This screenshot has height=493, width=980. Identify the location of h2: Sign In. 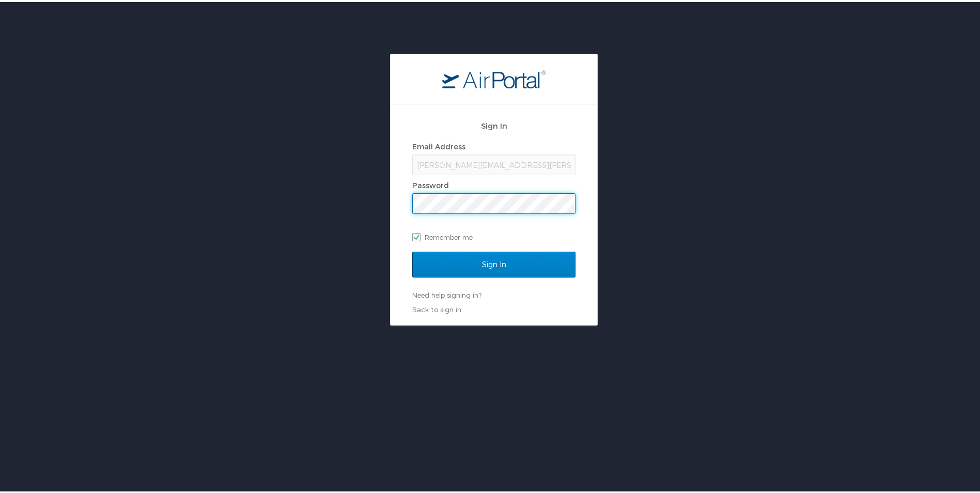
(494, 124).